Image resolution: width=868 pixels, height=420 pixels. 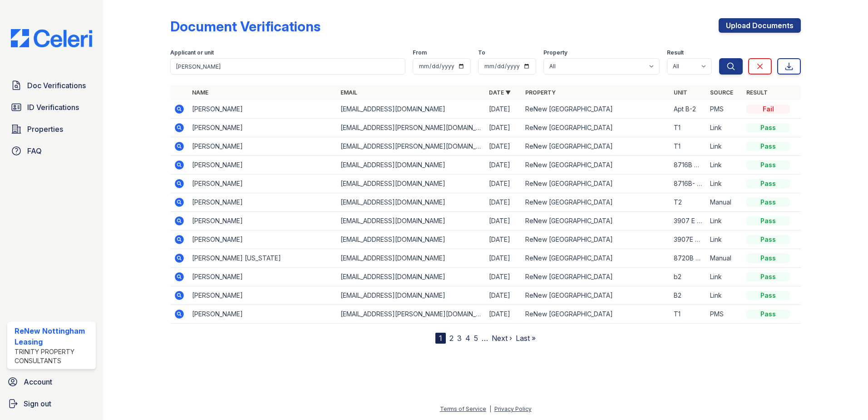 What do you see at coordinates (56, 86) in the screenshot?
I see `span: Doc Verifications` at bounding box center [56, 86].